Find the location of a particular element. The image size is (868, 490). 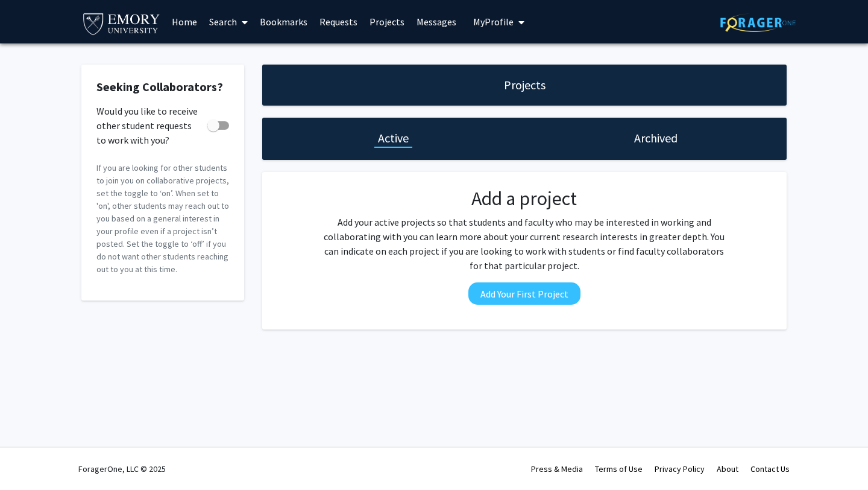

a: Requests is located at coordinates (338, 22).